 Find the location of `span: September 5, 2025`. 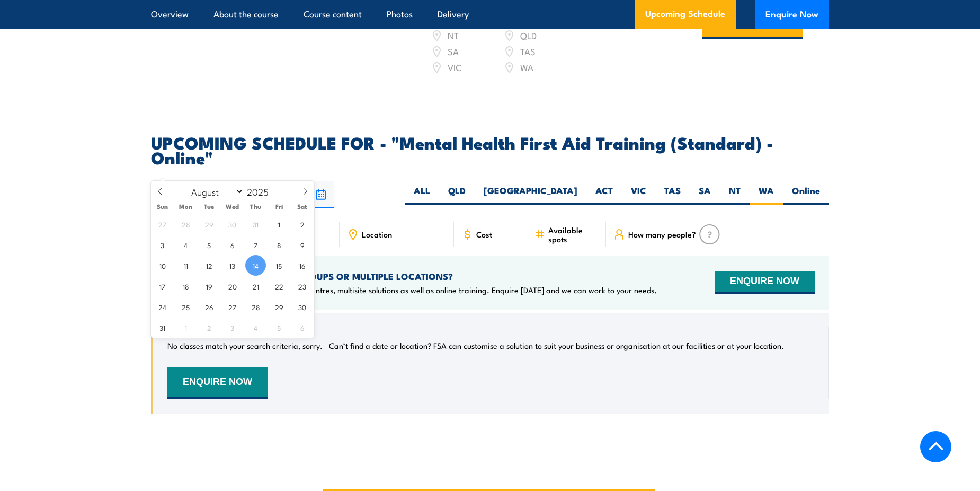

span: September 5, 2025 is located at coordinates (279, 327).